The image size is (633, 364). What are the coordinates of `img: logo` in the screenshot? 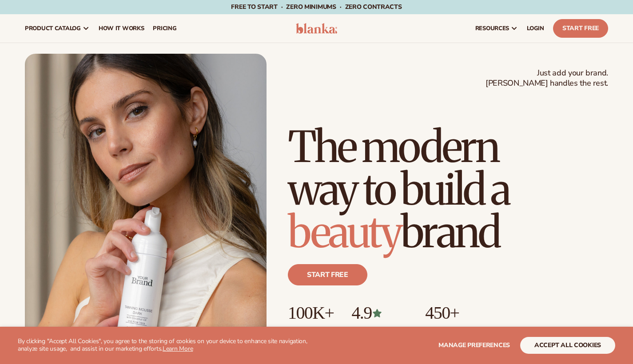 It's located at (316, 28).